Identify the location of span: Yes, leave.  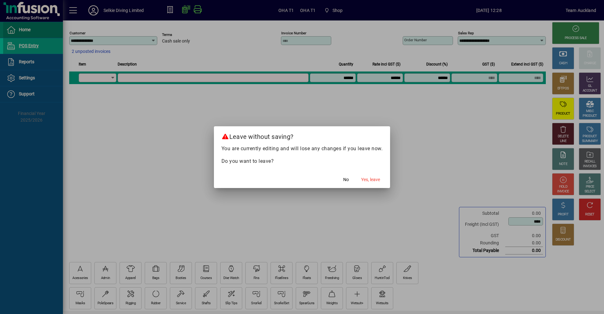
(371, 179).